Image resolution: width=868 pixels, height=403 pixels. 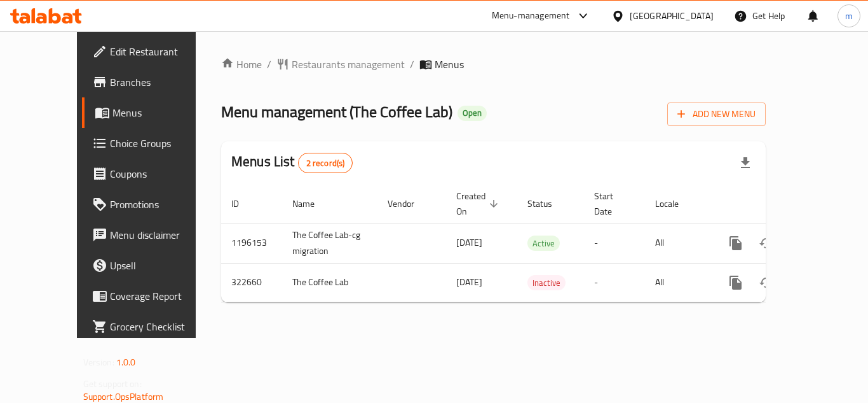 What do you see at coordinates (161, 326) in the screenshot?
I see `span: Grocery Checklist` at bounding box center [161, 326].